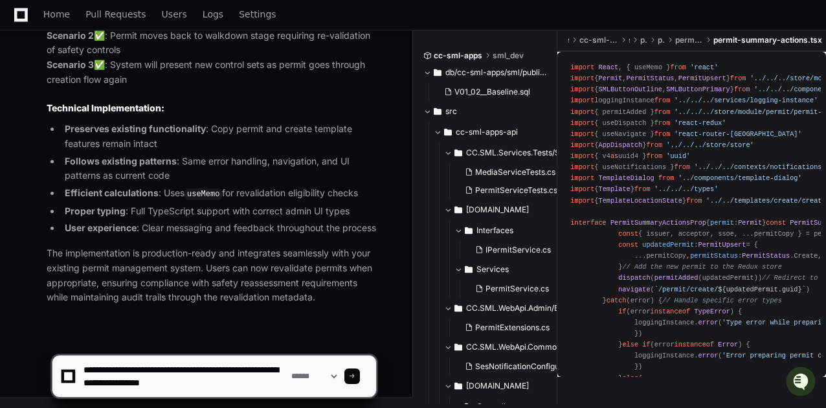 Image resolution: width=826 pixels, height=408 pixels. I want to click on span: TypeError, so click(711, 311).